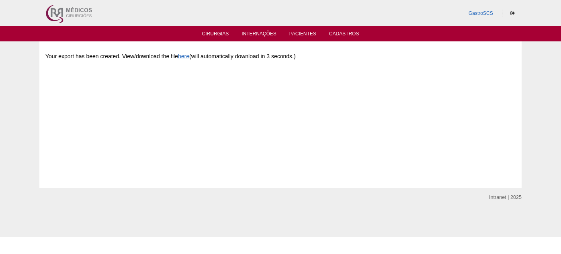  I want to click on i: Sair, so click(512, 13).